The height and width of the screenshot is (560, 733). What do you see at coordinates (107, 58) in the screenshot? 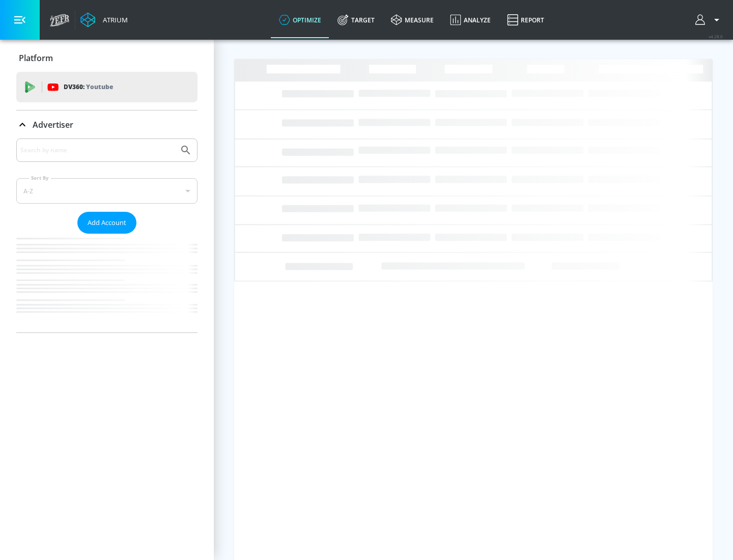
I see `div: Platform` at bounding box center [107, 58].